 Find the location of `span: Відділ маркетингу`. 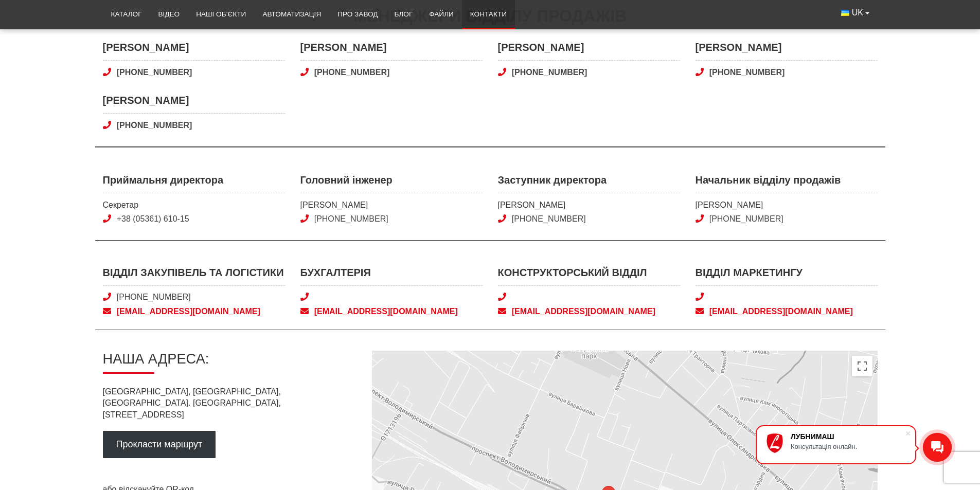

span: Відділ маркетингу is located at coordinates (787, 276).